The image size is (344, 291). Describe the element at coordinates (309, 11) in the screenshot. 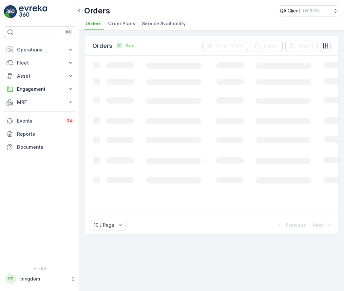

I see `button: QA Client(+03:00)` at that location.